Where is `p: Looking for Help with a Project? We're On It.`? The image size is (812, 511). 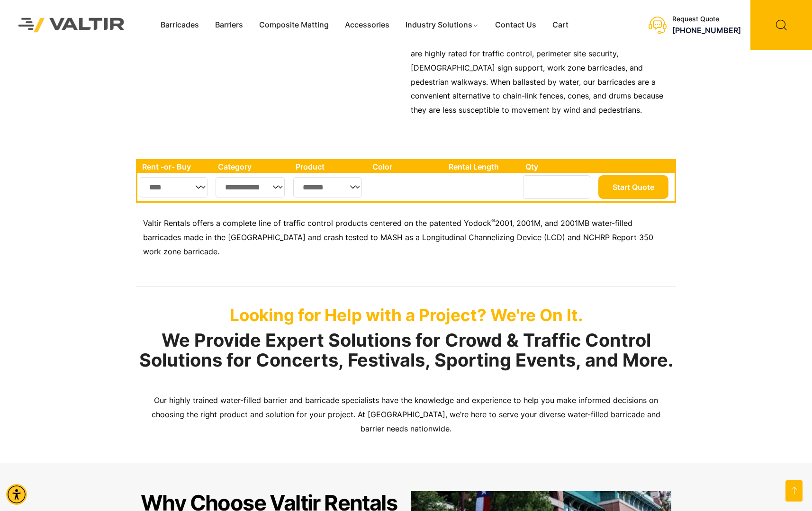 p: Looking for Help with a Project? We're On It. is located at coordinates (406, 315).